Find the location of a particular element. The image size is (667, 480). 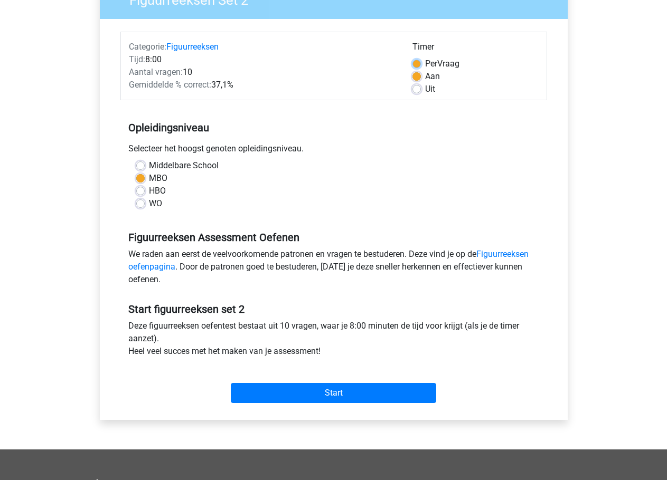

div: 37,1% is located at coordinates (262, 85).